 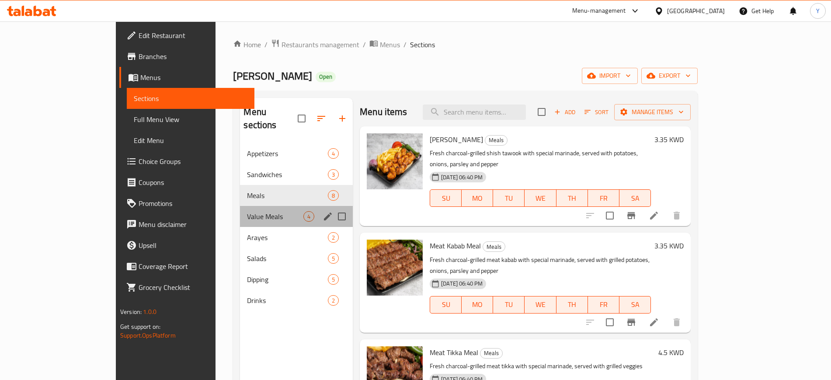 What do you see at coordinates (670, 76) in the screenshot?
I see `button: export` at bounding box center [670, 76].